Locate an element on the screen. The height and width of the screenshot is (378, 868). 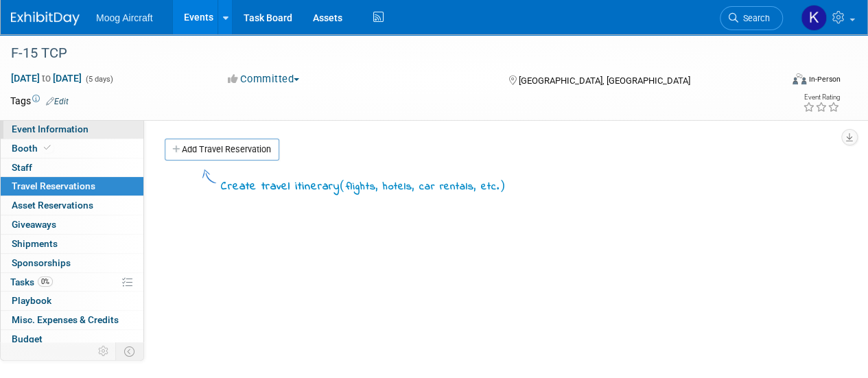
span: Search is located at coordinates (753, 17).